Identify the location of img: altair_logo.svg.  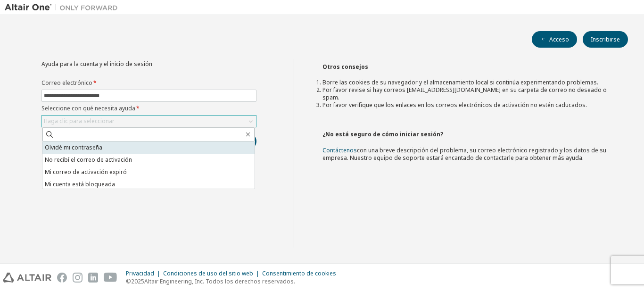
(27, 277).